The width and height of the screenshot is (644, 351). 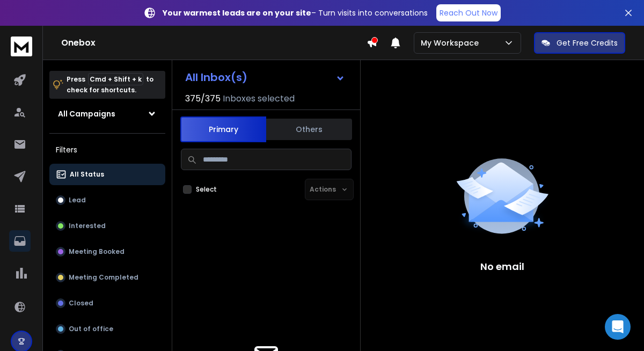 I want to click on button: All Inbox(s), so click(x=265, y=77).